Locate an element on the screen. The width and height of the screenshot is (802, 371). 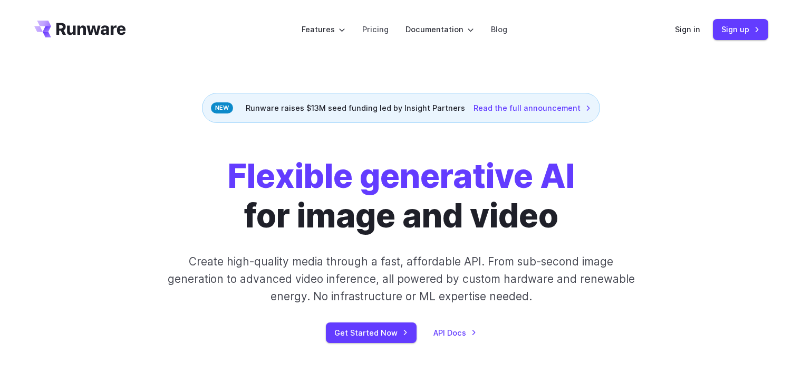
a: API Docs is located at coordinates (455, 332).